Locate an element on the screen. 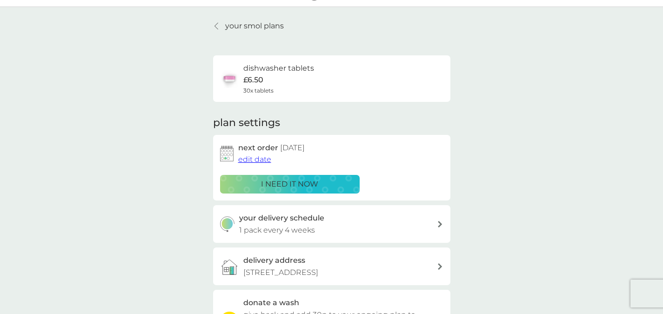 This screenshot has width=663, height=314. p: your smol plans is located at coordinates (255, 26).